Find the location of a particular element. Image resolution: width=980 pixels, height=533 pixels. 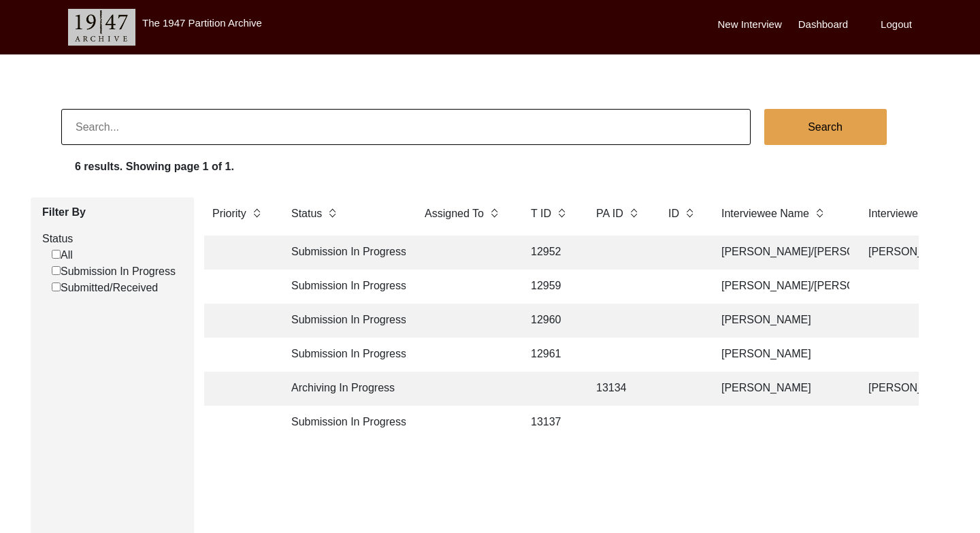

td: 12959 is located at coordinates (550, 286).